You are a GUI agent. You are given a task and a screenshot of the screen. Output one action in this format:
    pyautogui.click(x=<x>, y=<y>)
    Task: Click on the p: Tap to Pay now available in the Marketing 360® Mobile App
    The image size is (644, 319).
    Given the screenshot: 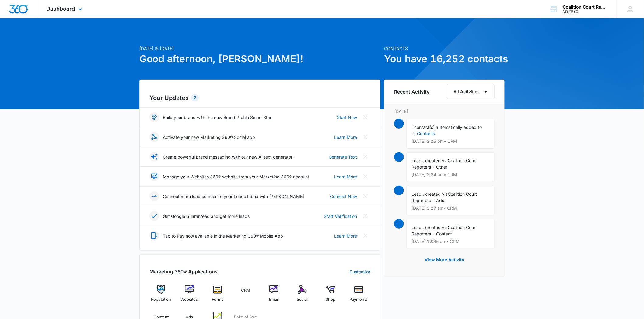 What is the action you would take?
    pyautogui.click(x=223, y=236)
    